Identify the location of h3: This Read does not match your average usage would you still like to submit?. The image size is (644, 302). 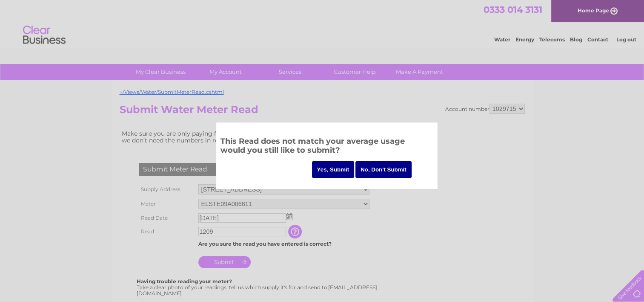
(327, 147).